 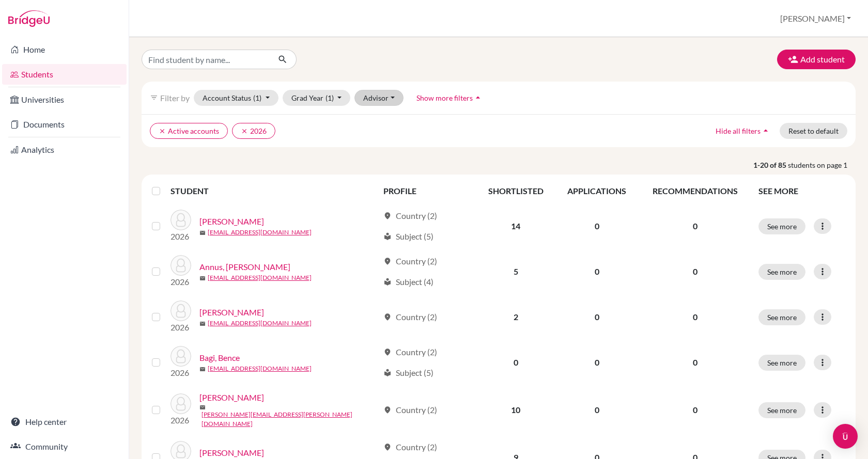 I want to click on a: Community, so click(x=64, y=446).